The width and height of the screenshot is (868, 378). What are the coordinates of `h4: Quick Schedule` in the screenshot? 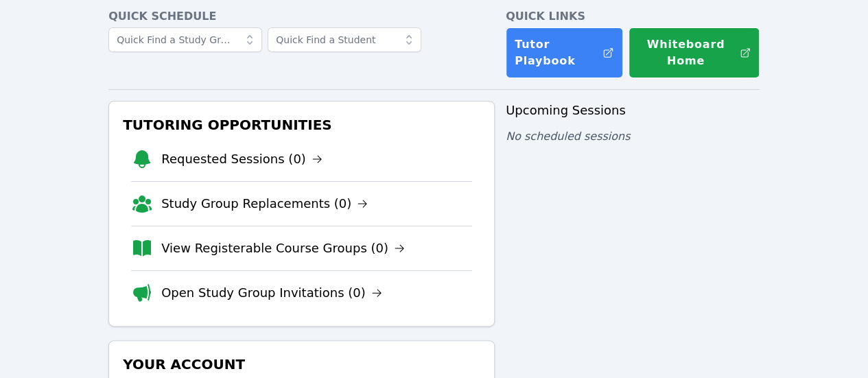 It's located at (301, 17).